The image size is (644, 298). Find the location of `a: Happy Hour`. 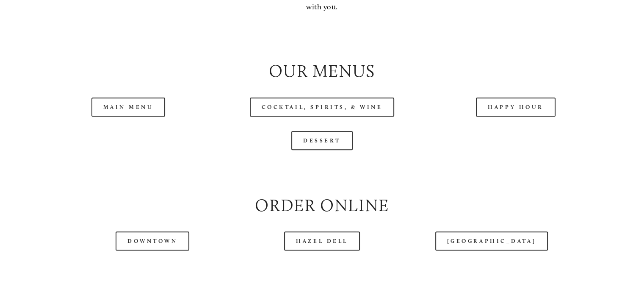

a: Happy Hour is located at coordinates (516, 106).